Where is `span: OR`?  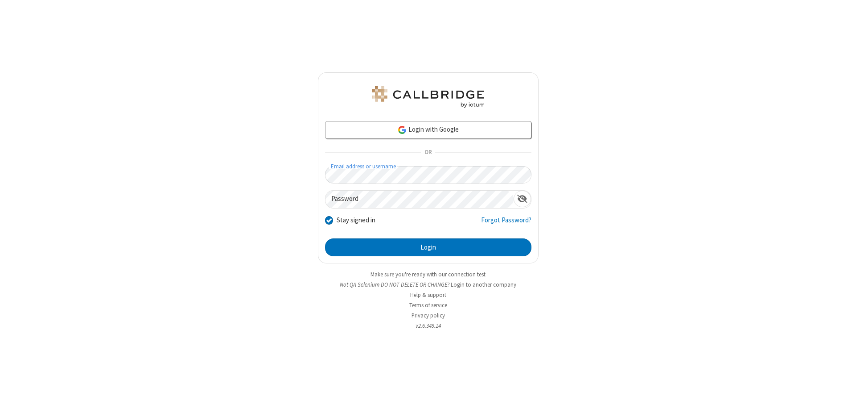 span: OR is located at coordinates (428, 153).